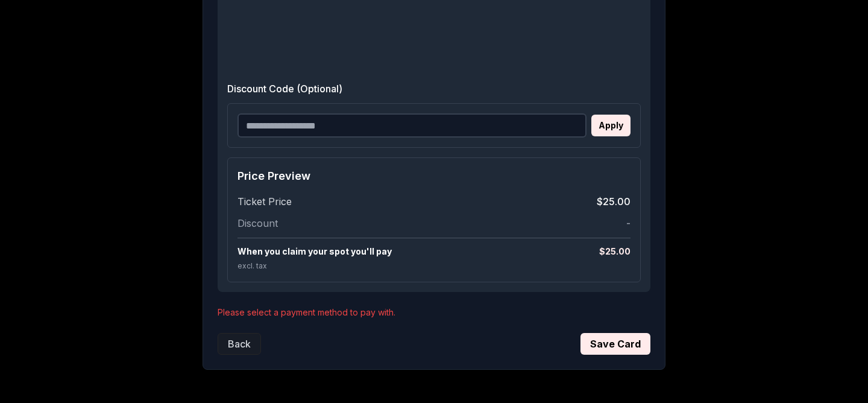  Describe the element at coordinates (614, 251) in the screenshot. I see `span: $ 25.00` at that location.